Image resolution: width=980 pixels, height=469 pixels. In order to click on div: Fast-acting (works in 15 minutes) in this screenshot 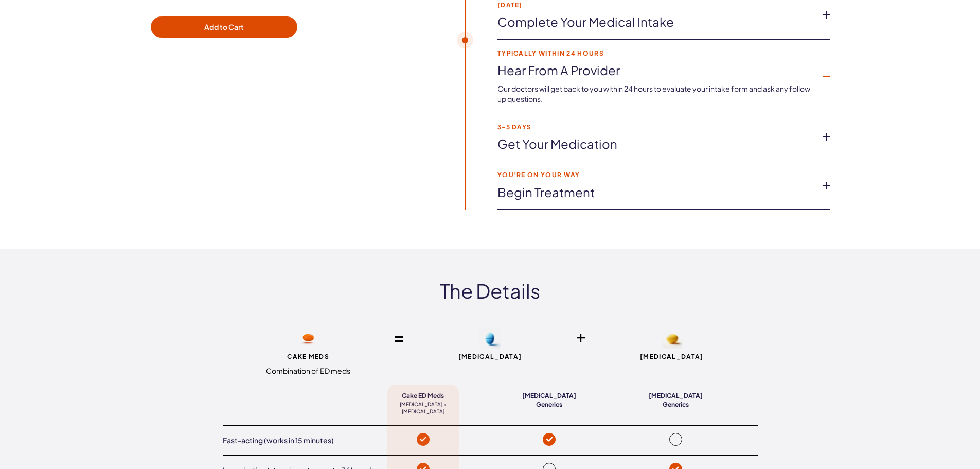, I will do `click(305, 441)`.